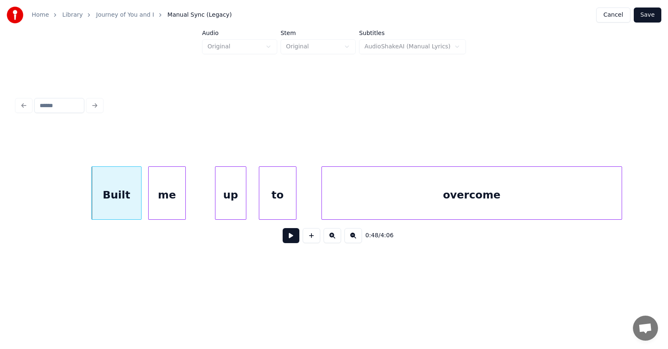 Image resolution: width=668 pixels, height=349 pixels. What do you see at coordinates (40, 15) in the screenshot?
I see `a: Home` at bounding box center [40, 15].